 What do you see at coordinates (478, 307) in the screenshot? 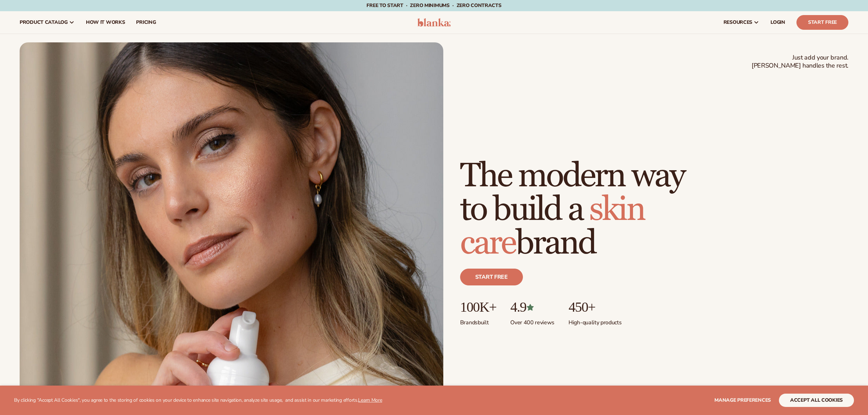
I see `p: 100K+` at bounding box center [478, 307].